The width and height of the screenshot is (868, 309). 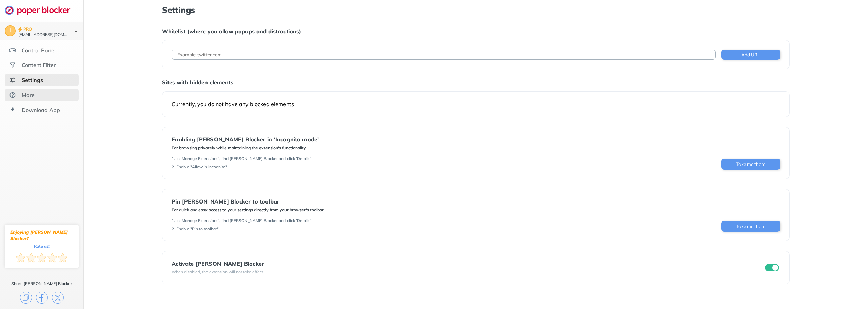 What do you see at coordinates (476, 82) in the screenshot?
I see `div: Sites with hidden elements` at bounding box center [476, 82].